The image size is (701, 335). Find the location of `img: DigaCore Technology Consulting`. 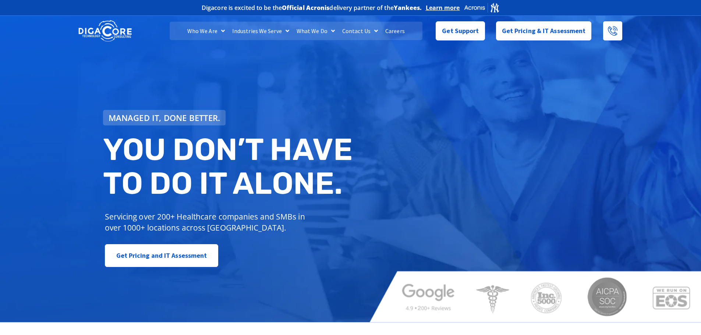

img: DigaCore Technology Consulting is located at coordinates (105, 31).